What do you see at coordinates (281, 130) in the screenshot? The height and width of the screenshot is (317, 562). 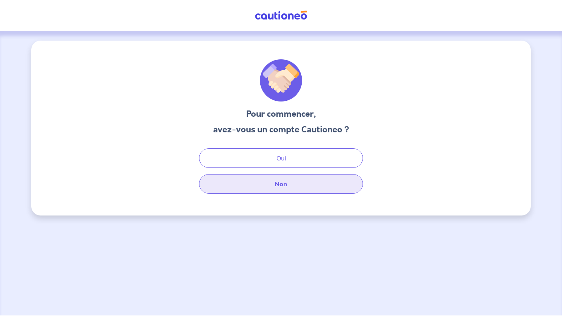 I see `h3: avez-vous un compte Cautioneo ?` at bounding box center [281, 130].